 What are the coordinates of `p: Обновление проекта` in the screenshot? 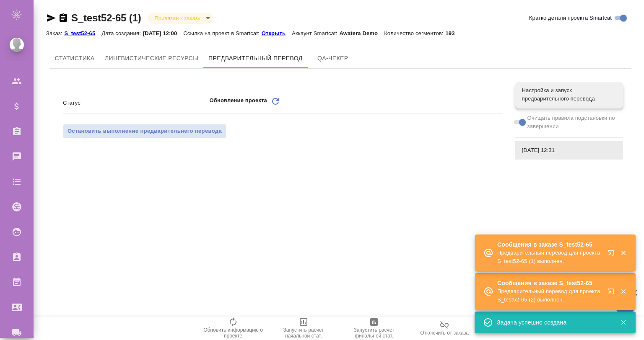 It's located at (238, 103).